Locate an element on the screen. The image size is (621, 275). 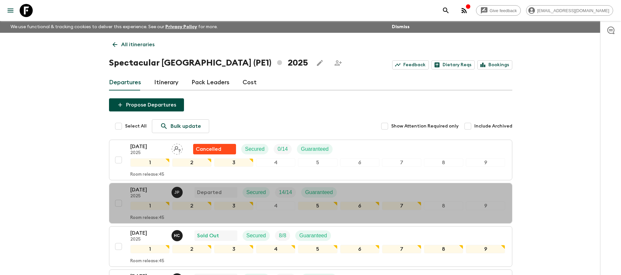
span: Select All is located at coordinates (136, 126).